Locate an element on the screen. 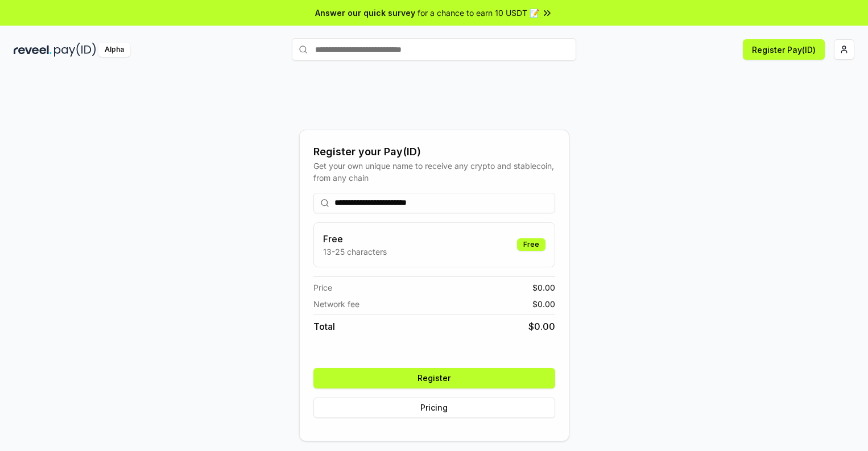 This screenshot has width=868, height=451. p: 13-25 characters is located at coordinates (355, 252).